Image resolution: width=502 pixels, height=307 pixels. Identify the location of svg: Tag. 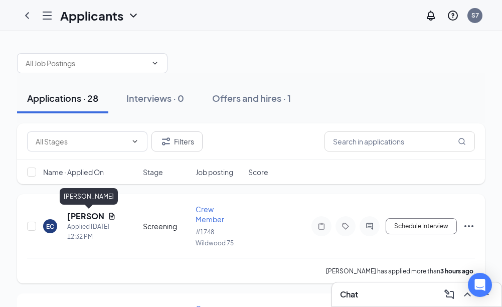
(346, 226).